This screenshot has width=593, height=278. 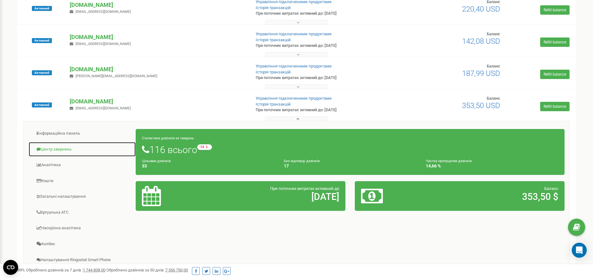 What do you see at coordinates (82, 260) in the screenshot?
I see `a: Налаштування Ringostat Smart Phone` at bounding box center [82, 260].